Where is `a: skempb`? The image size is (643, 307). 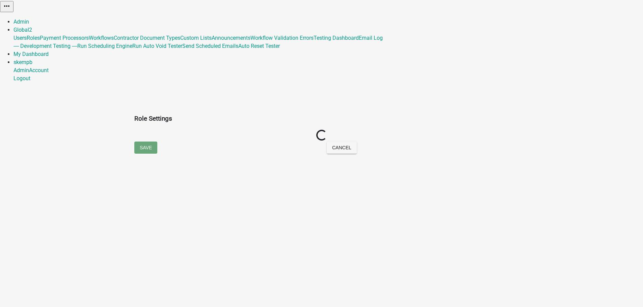
a: skempb is located at coordinates (23, 62).